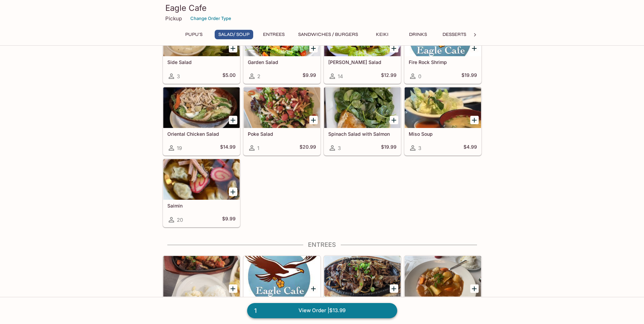  I want to click on div: Oriental Chicken Salad, so click(202, 108).